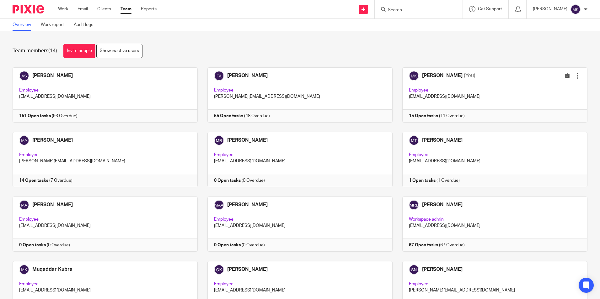 The height and width of the screenshot is (299, 600). I want to click on a: Email, so click(82, 9).